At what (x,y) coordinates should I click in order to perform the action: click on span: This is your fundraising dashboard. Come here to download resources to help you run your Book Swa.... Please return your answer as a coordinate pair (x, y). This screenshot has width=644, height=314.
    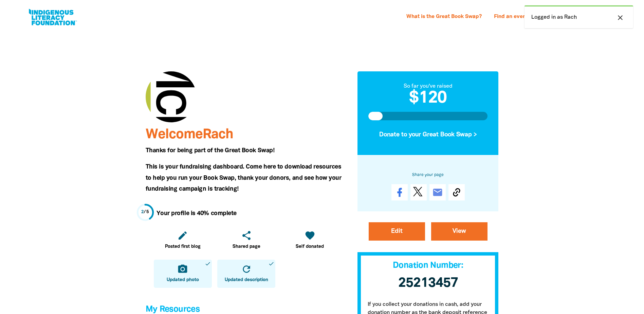
    Looking at the image, I should click on (243, 178).